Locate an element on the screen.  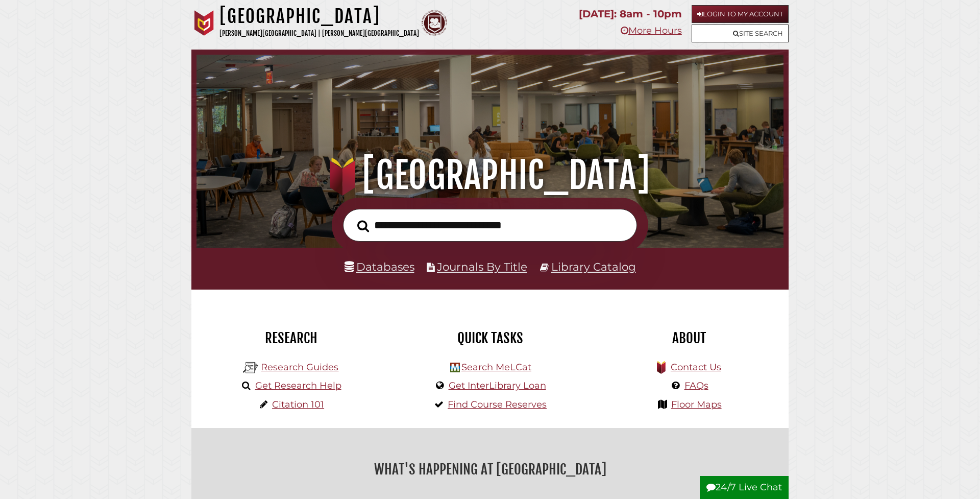
a: Find Course Reserves is located at coordinates (497, 405).